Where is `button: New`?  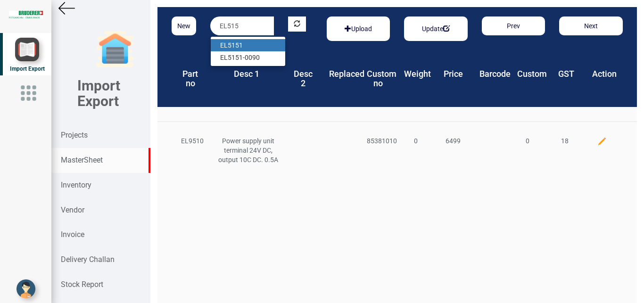
button: New is located at coordinates (184, 26).